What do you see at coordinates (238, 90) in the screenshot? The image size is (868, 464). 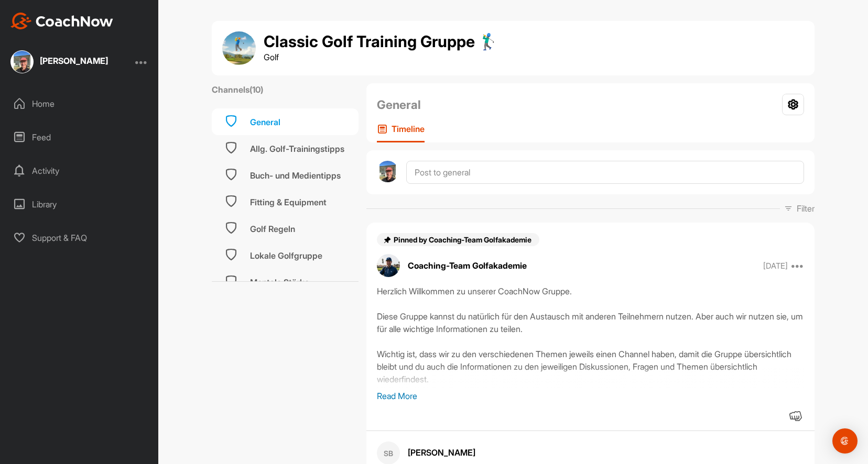 I see `label: Channels ( 10 )` at bounding box center [238, 90].